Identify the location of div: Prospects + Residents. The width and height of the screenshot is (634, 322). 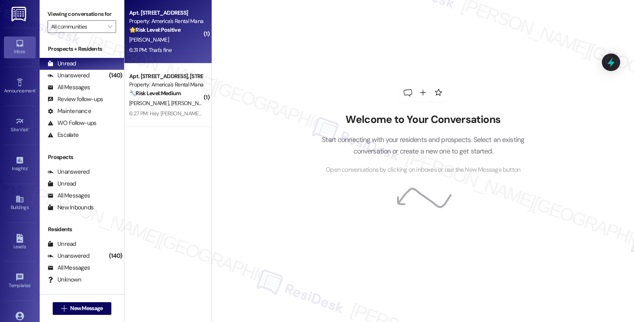
(82, 49).